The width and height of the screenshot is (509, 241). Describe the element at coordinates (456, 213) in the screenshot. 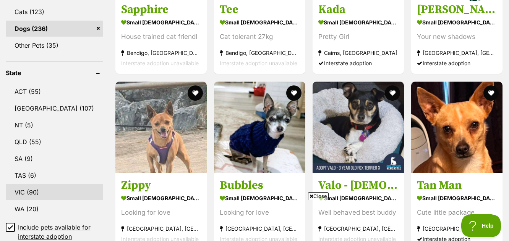

I see `div: Cute little package` at that location.